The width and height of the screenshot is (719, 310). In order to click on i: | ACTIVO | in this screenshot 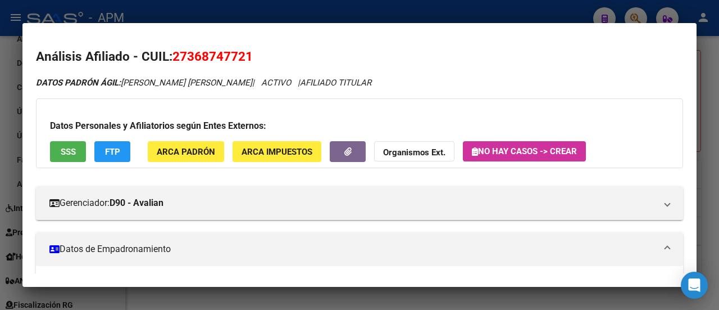, I will do `click(203, 83)`.